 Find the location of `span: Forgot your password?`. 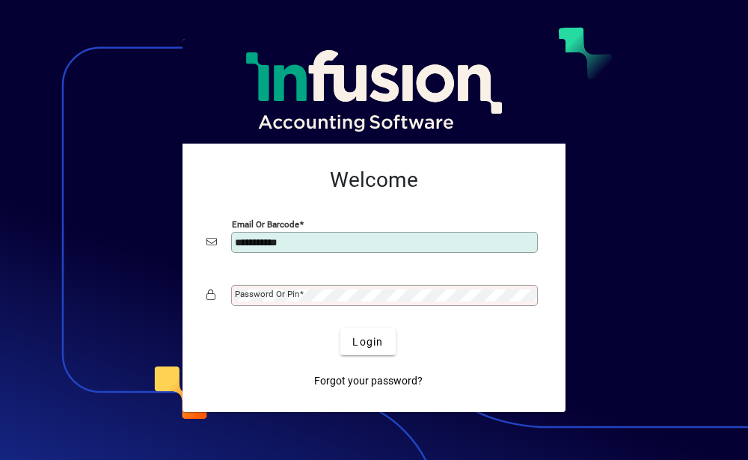

span: Forgot your password? is located at coordinates (368, 381).